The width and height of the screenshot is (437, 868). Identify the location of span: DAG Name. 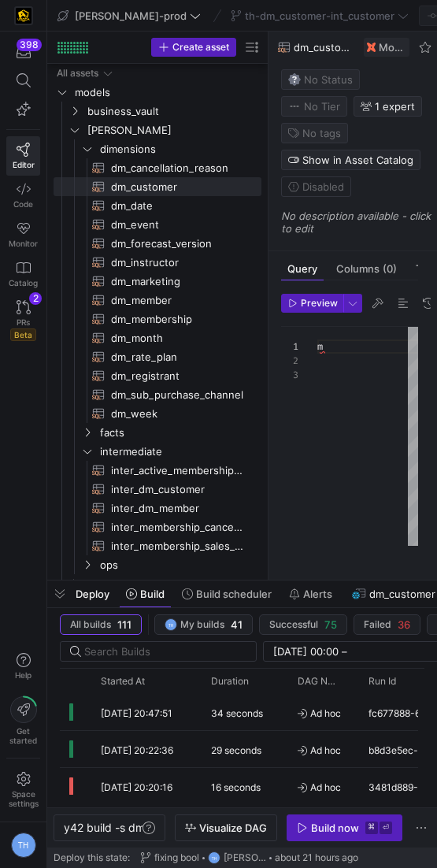
(318, 682).